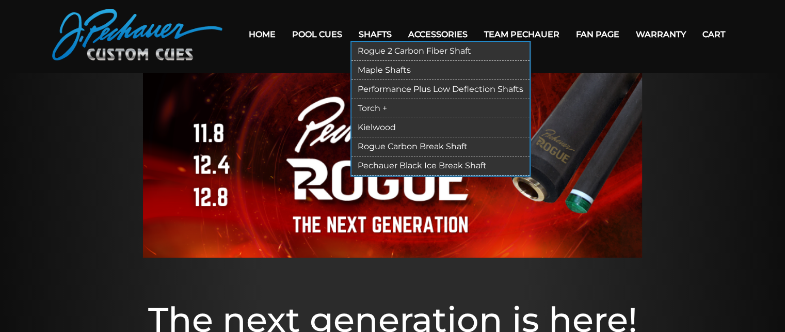 Image resolution: width=785 pixels, height=332 pixels. I want to click on a: Accessories, so click(438, 34).